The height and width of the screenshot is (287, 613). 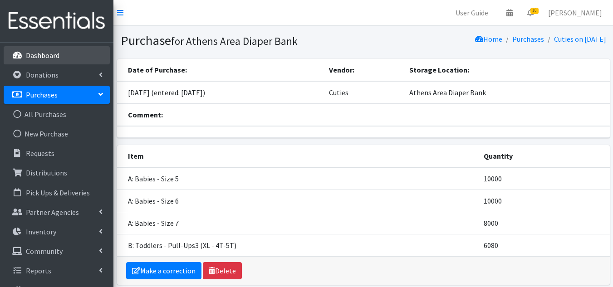 What do you see at coordinates (234, 41) in the screenshot?
I see `small: for Athens Area Diaper Bank` at bounding box center [234, 41].